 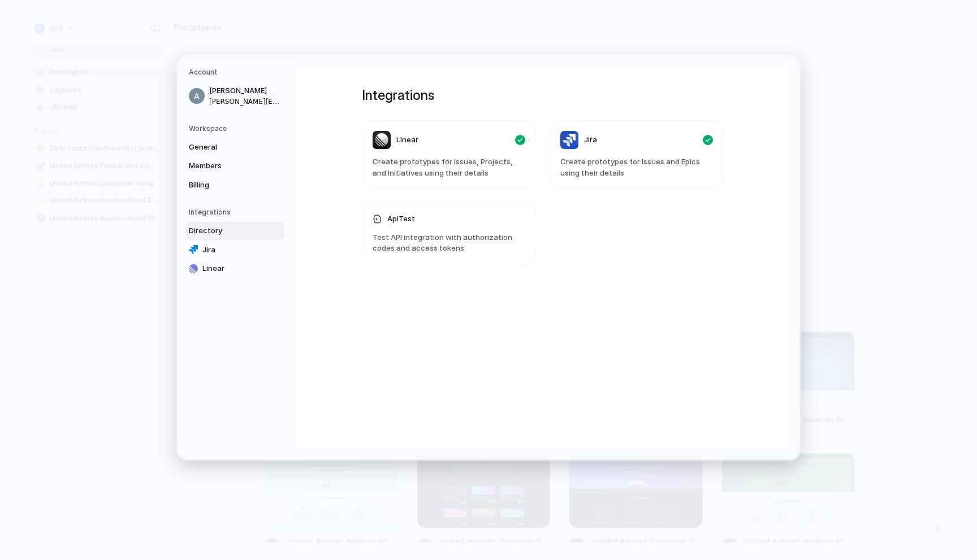 I want to click on h5: Workspace, so click(x=236, y=128).